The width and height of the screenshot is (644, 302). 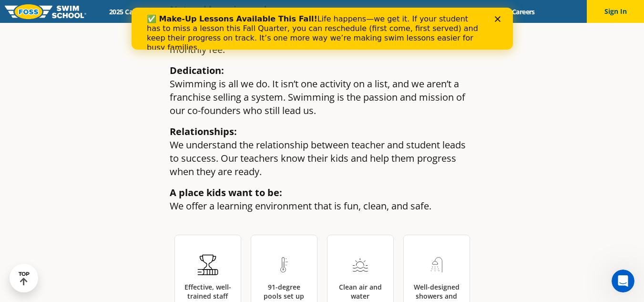 I want to click on h5: Clean air and water, so click(x=360, y=291).